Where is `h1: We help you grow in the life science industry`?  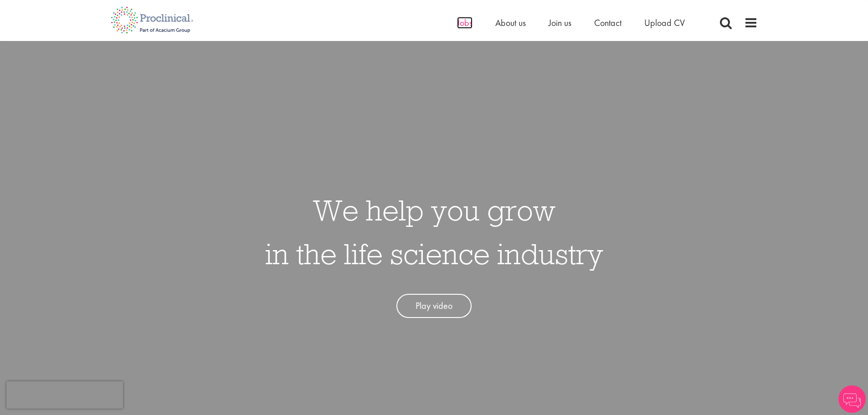 h1: We help you grow in the life science industry is located at coordinates (434, 232).